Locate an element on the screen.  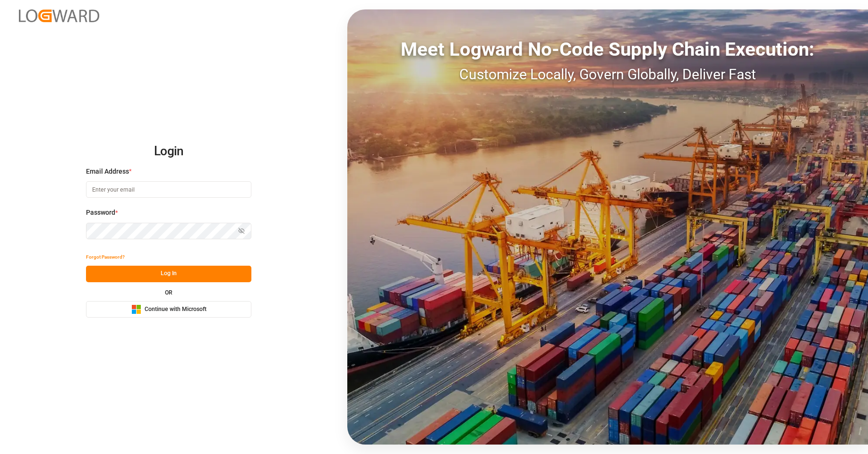
span: Email Address is located at coordinates (107, 171).